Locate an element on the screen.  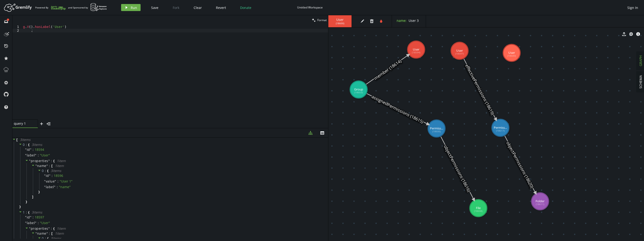
button: Run is located at coordinates (131, 7).